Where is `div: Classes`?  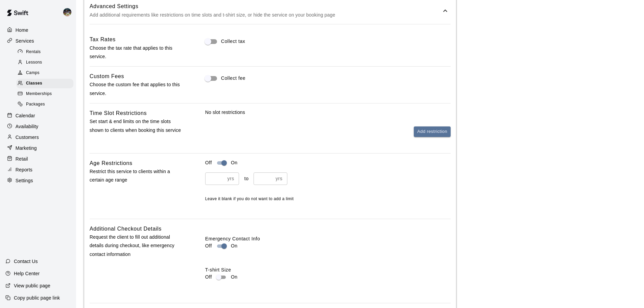 div: Classes is located at coordinates (44, 83).